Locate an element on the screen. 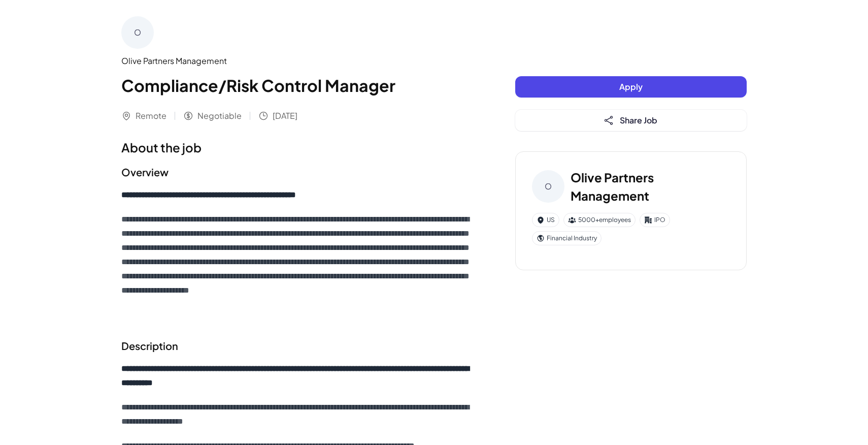  h2: Overview is located at coordinates (298, 172).